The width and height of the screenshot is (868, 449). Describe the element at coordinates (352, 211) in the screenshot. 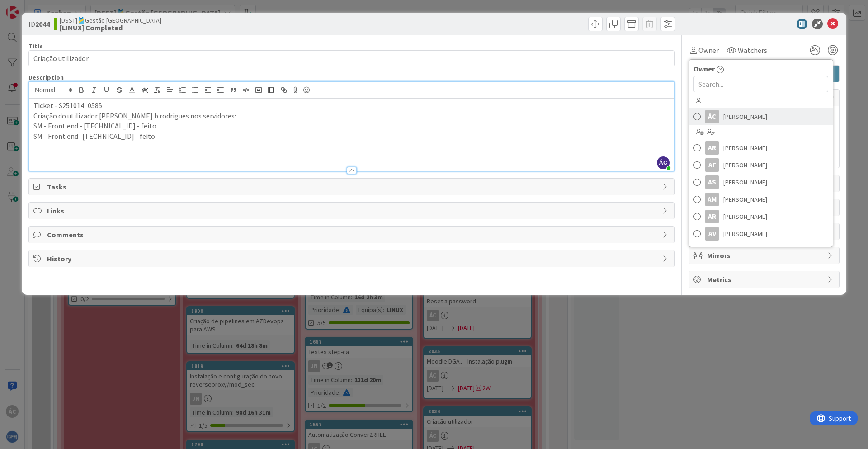

I see `span: Links` at that location.